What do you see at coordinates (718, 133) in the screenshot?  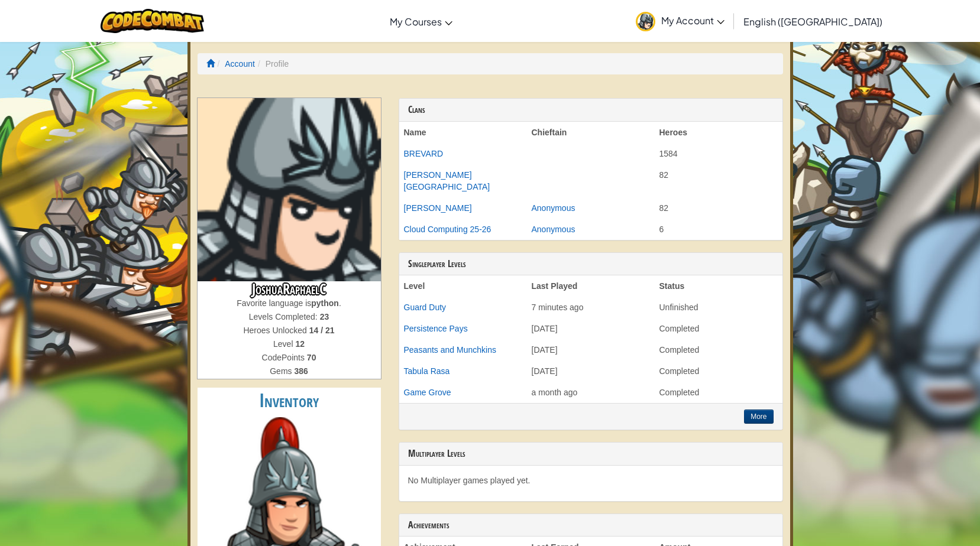 I see `th: Heroes` at bounding box center [718, 133].